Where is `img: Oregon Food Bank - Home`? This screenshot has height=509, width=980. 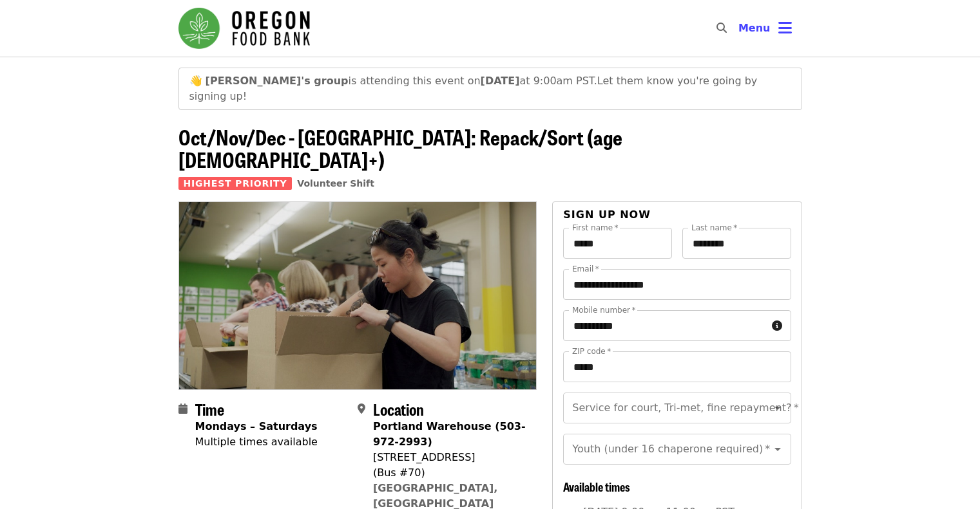
img: Oregon Food Bank - Home is located at coordinates (244, 29).